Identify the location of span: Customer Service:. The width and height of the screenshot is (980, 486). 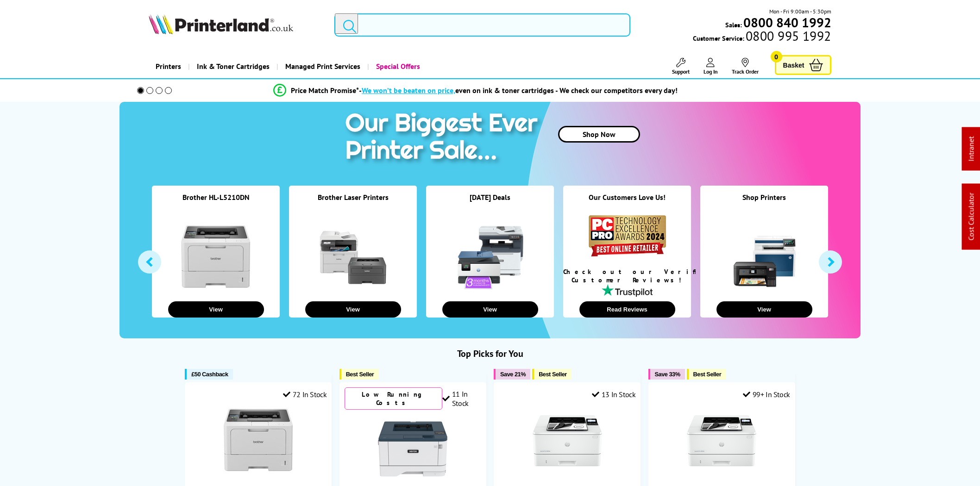
(762, 37).